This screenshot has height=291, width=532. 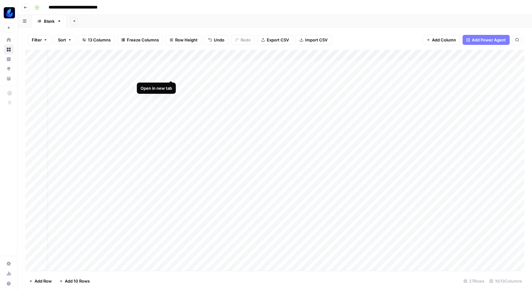 I want to click on button: Row Height, so click(x=184, y=40).